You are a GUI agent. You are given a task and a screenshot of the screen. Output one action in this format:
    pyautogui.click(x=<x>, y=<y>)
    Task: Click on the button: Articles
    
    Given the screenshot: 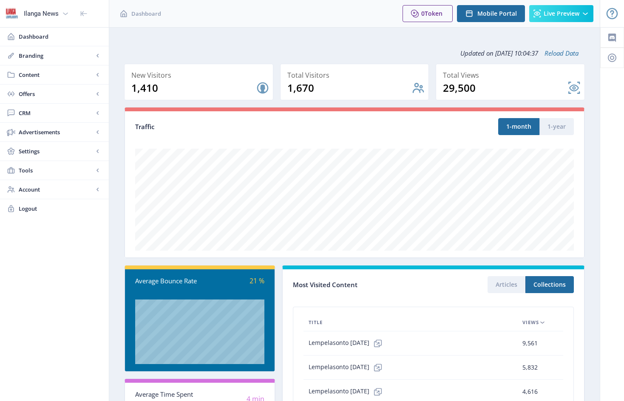 What is the action you would take?
    pyautogui.click(x=506, y=285)
    